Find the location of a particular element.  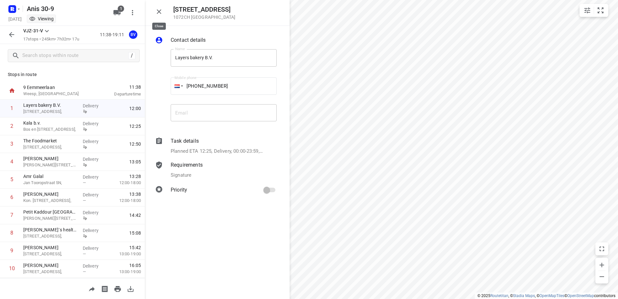

li: © 2025 , © , © © contributors is located at coordinates (546, 295).